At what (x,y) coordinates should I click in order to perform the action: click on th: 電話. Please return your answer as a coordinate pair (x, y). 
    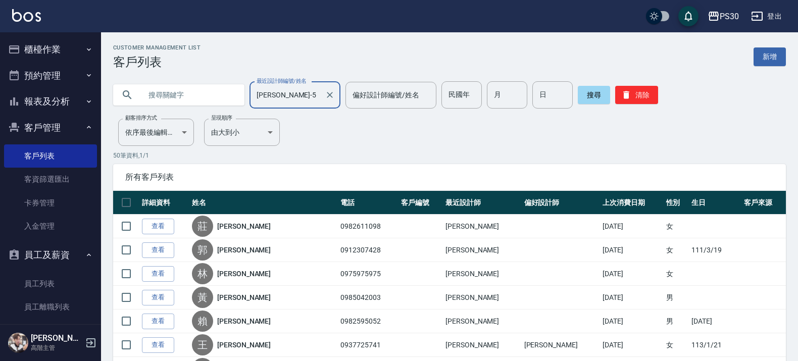
    Looking at the image, I should click on (368, 203).